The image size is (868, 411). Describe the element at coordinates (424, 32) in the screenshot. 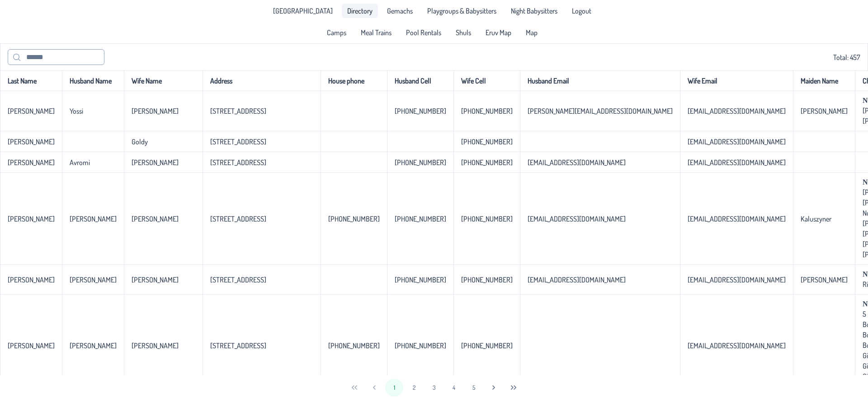

I see `li: Pool Rentals` at that location.